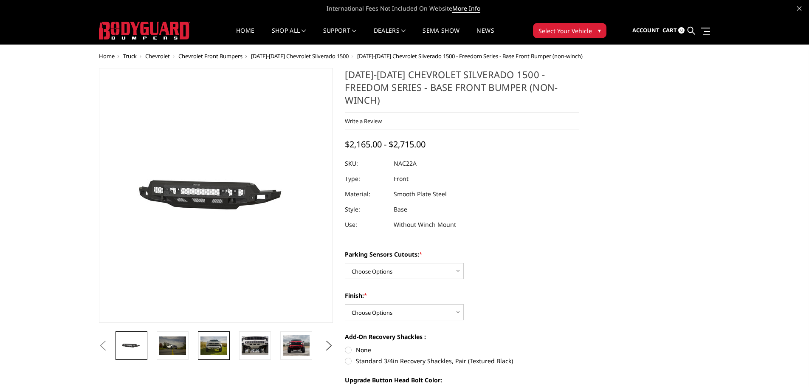 The image size is (809, 387). I want to click on a: 2022-2025 Chevrolet Silverado 1500 - Freedom Series - Base Front Bumper (non-winch), so click(216, 195).